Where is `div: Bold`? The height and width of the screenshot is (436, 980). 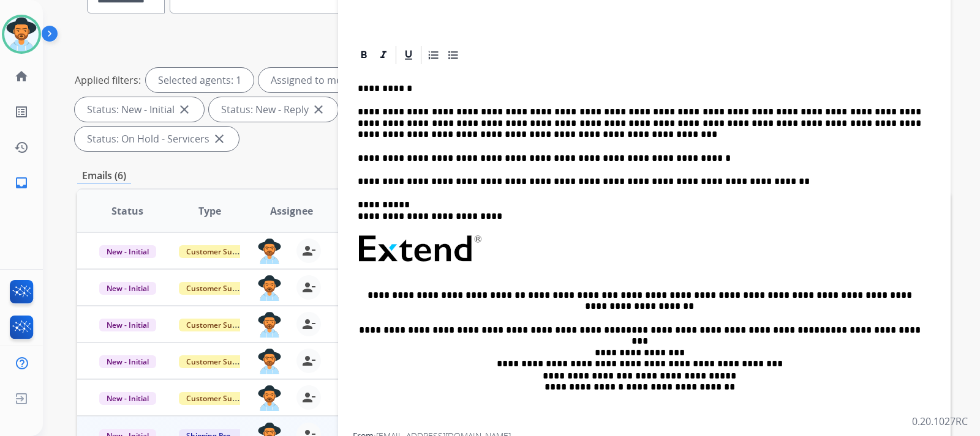 div: Bold is located at coordinates (364, 55).